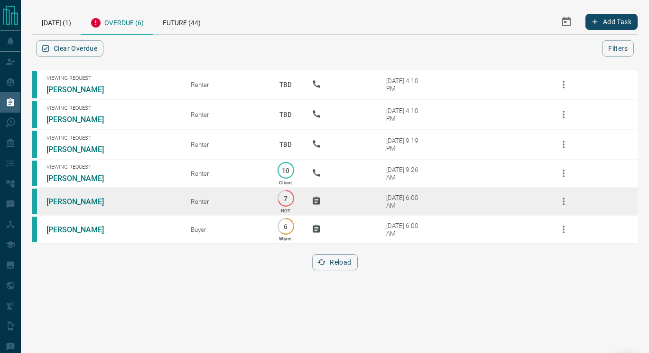 Image resolution: width=649 pixels, height=353 pixels. Describe the element at coordinates (285, 238) in the screenshot. I see `p: Warm` at that location.